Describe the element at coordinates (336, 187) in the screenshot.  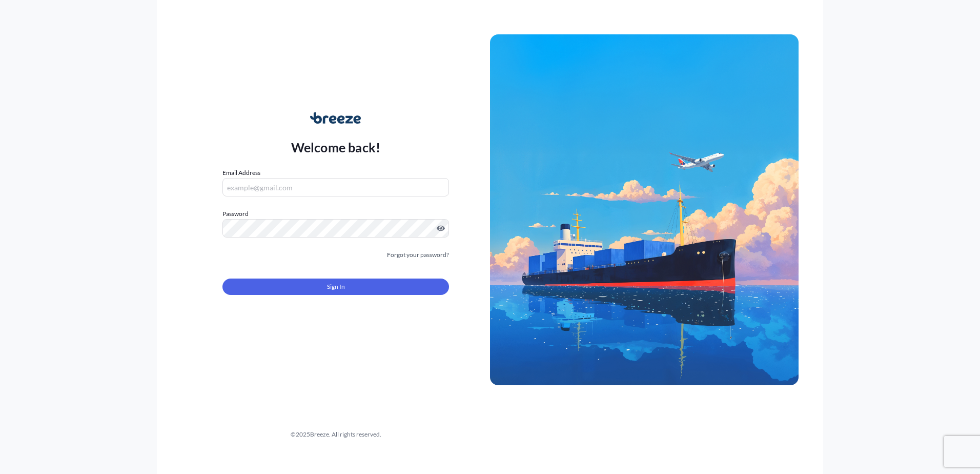
I see `input: example@gmail.com` at that location.